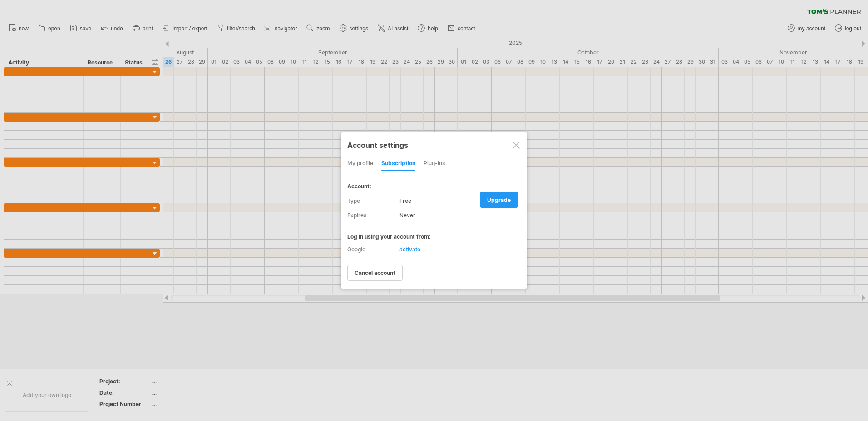 This screenshot has height=421, width=868. I want to click on a: cancel account, so click(375, 273).